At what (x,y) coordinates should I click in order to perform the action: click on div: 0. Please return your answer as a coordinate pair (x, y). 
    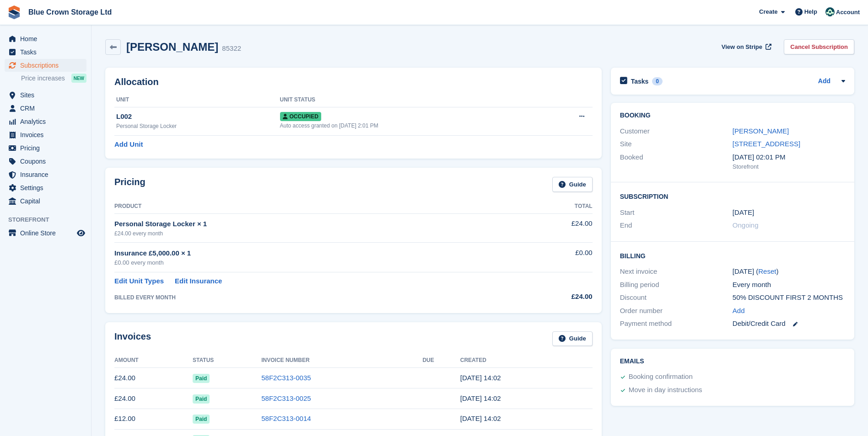
    Looking at the image, I should click on (657, 81).